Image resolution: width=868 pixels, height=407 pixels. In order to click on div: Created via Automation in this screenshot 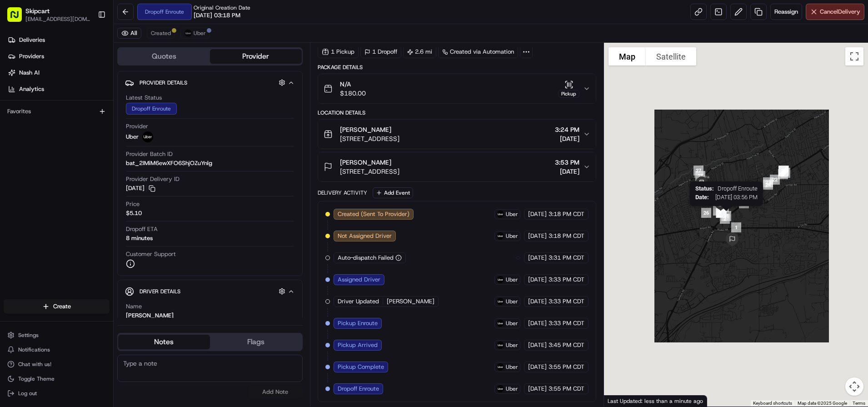, I will do `click(478, 52)`.